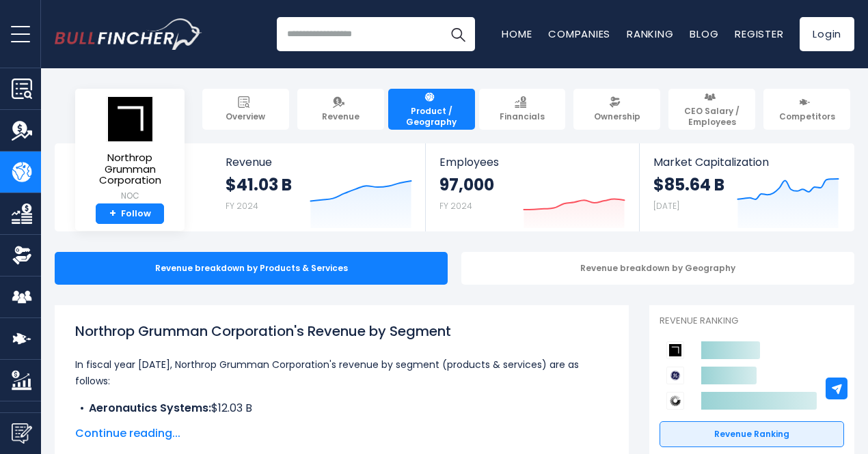 The image size is (868, 454). Describe the element at coordinates (752, 435) in the screenshot. I see `a: Revenue Ranking` at that location.